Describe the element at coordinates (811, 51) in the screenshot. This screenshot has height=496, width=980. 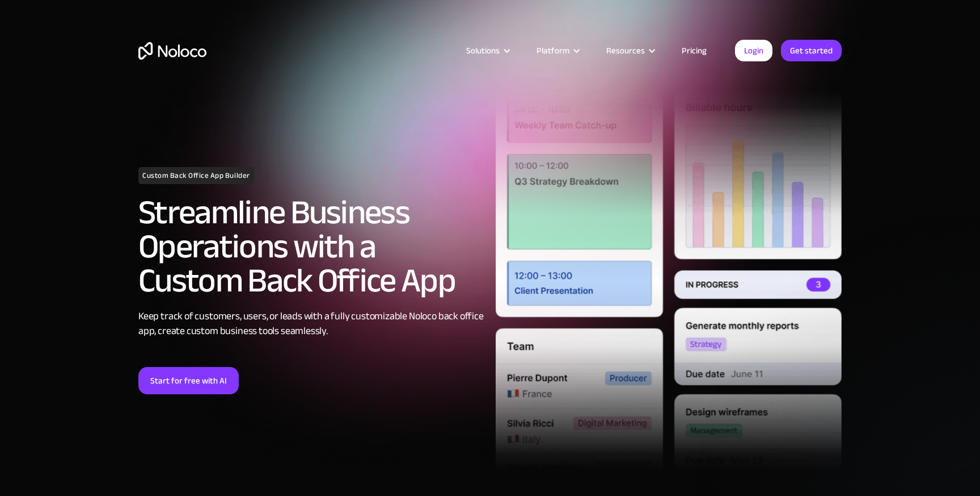
I see `a: Get started` at that location.